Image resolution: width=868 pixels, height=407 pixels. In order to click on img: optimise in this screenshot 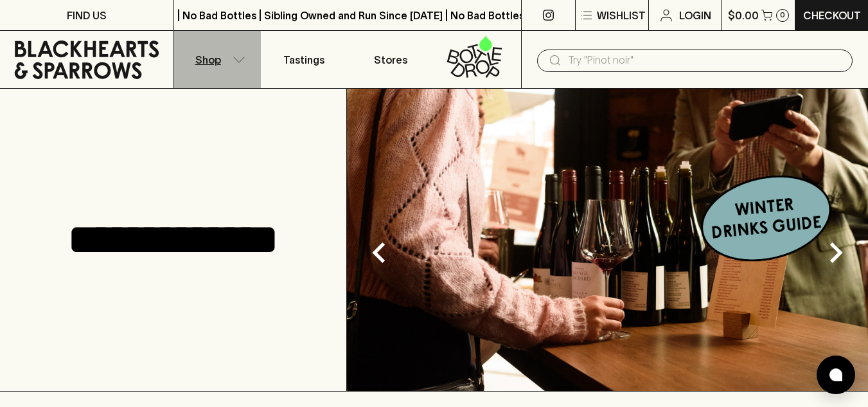, I will do `click(607, 240)`.